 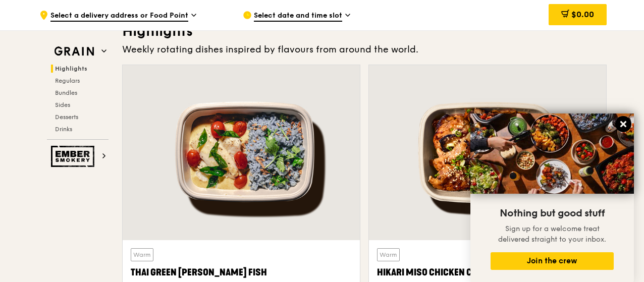 What do you see at coordinates (67, 81) in the screenshot?
I see `span: Regulars` at bounding box center [67, 81].